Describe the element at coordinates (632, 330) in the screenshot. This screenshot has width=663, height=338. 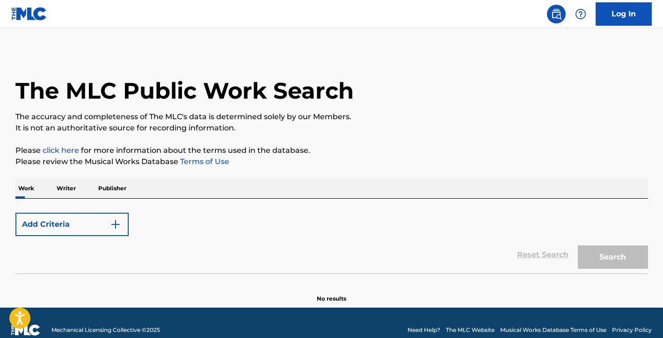
I see `a: Privacy Policy` at that location.